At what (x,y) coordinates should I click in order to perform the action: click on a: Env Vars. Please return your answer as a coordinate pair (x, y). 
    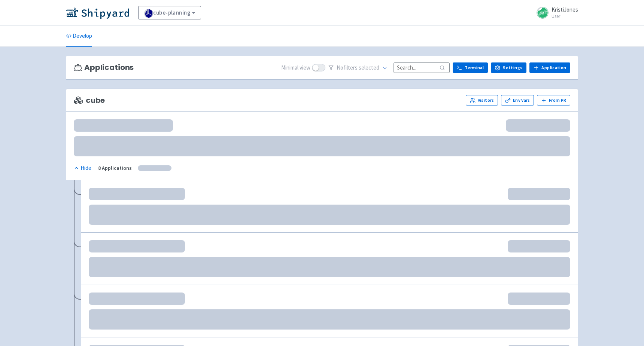
    Looking at the image, I should click on (517, 100).